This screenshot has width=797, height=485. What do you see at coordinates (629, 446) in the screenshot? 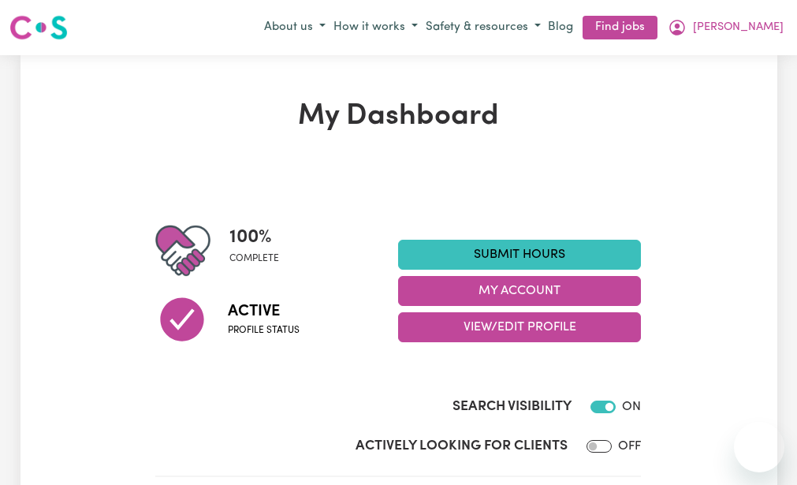
I see `span: OFF` at bounding box center [629, 446].